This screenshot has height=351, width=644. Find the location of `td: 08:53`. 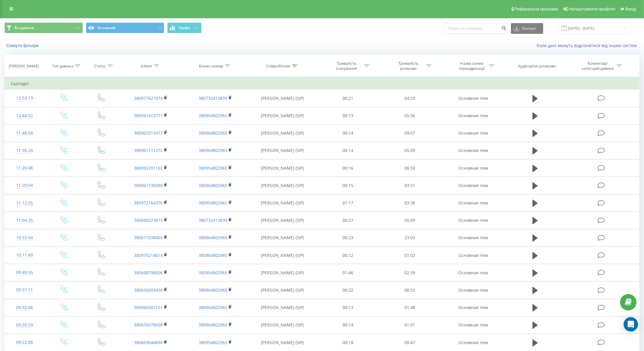

td: 08:53 is located at coordinates (410, 290).